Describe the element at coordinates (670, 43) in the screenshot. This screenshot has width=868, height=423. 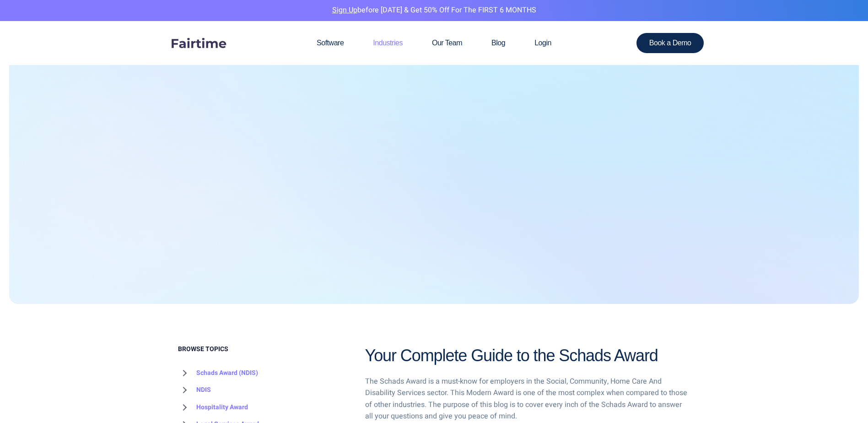
I see `span: Book a Demo` at that location.